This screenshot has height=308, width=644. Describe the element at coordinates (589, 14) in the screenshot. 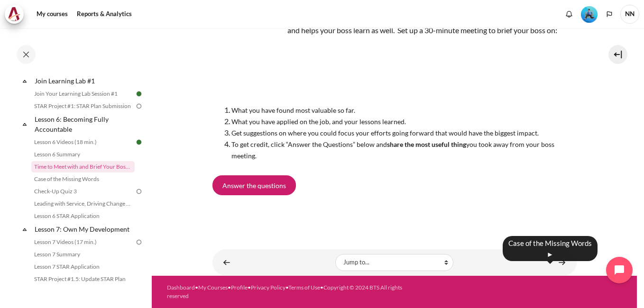

I see `img: Level #3` at that location.